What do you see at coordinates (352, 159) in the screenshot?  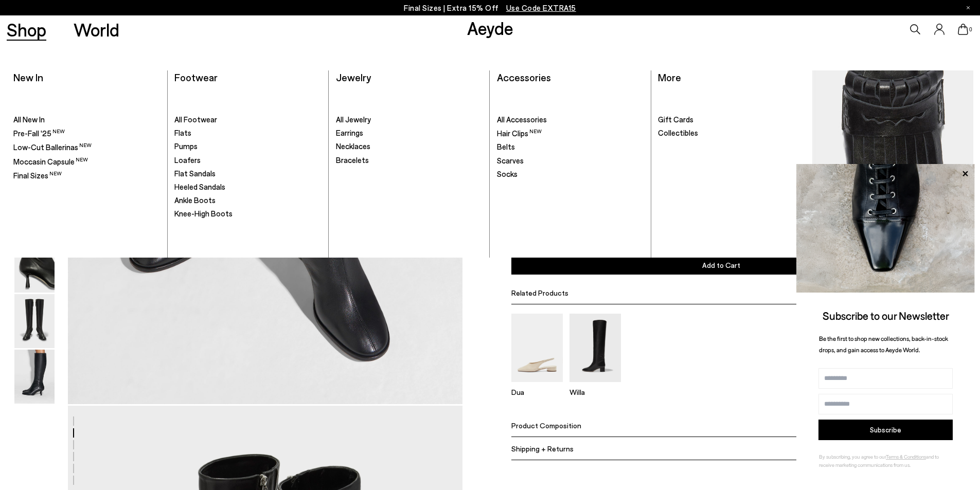 I see `span: Bracelets` at bounding box center [352, 159].